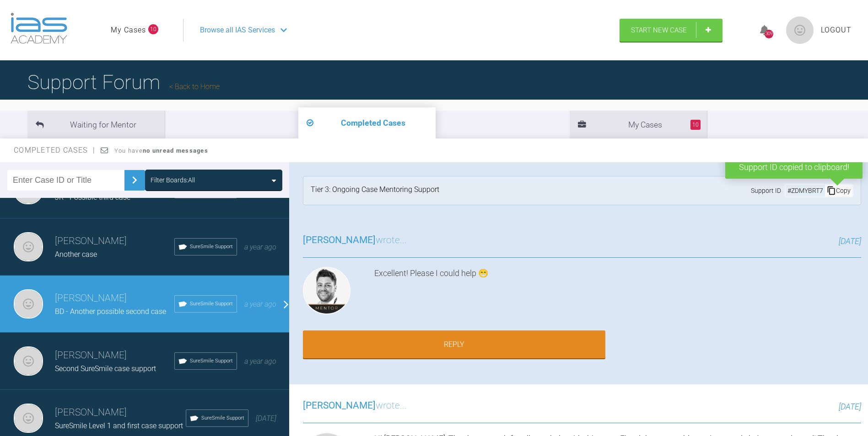 The height and width of the screenshot is (436, 868). I want to click on span: Second SureSmile case support, so click(105, 368).